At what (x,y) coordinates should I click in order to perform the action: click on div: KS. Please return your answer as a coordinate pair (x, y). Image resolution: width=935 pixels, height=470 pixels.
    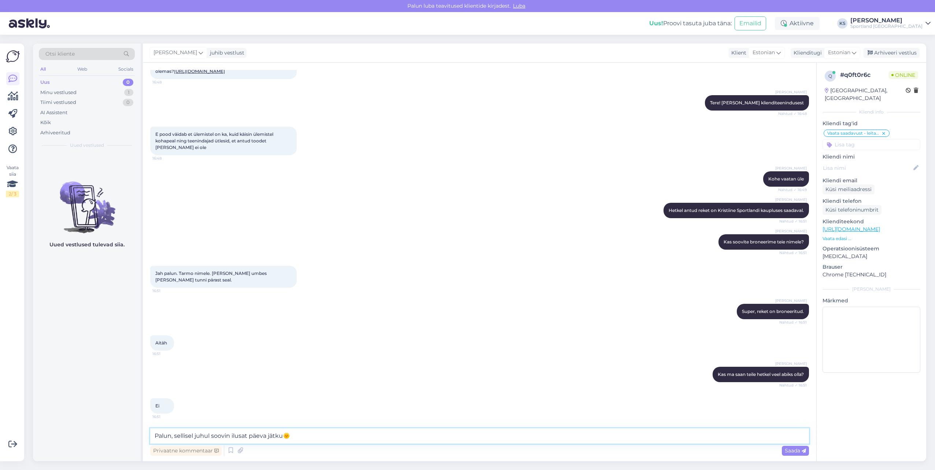
    Looking at the image, I should click on (842, 23).